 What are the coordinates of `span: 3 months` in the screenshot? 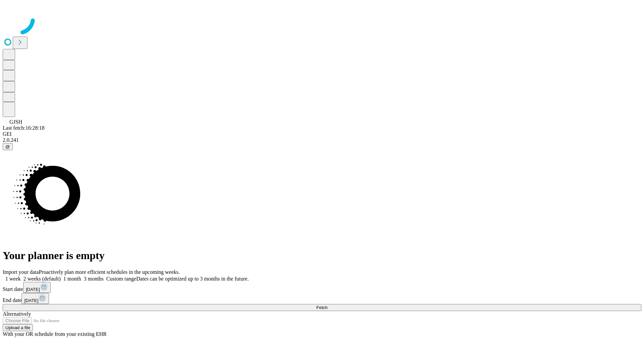 It's located at (94, 278).